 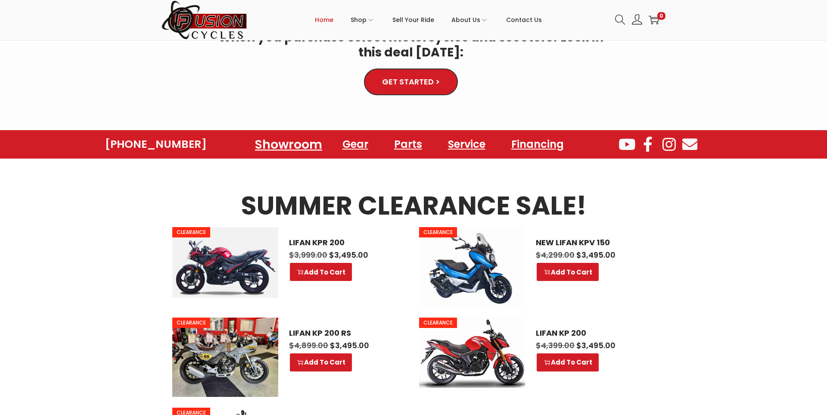 I want to click on a: Showroom, so click(x=288, y=144).